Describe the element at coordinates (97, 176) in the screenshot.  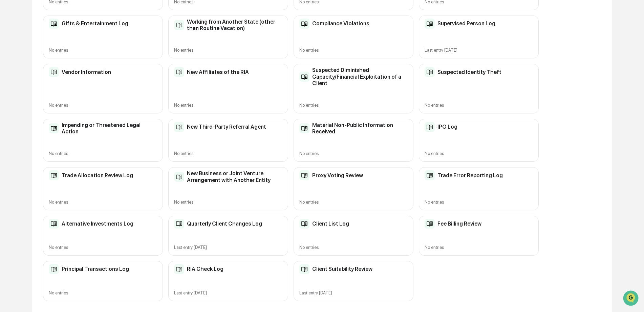
I see `h2: Trade Allocation Review Log` at that location.